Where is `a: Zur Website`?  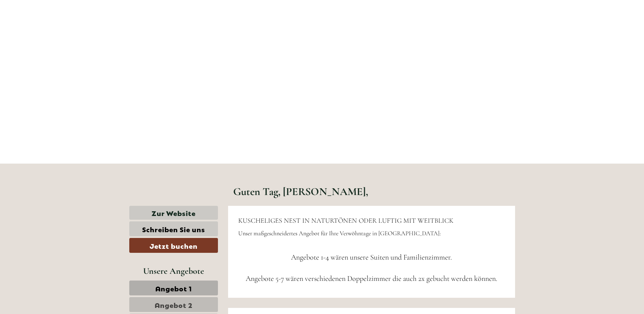 a: Zur Website is located at coordinates (173, 213).